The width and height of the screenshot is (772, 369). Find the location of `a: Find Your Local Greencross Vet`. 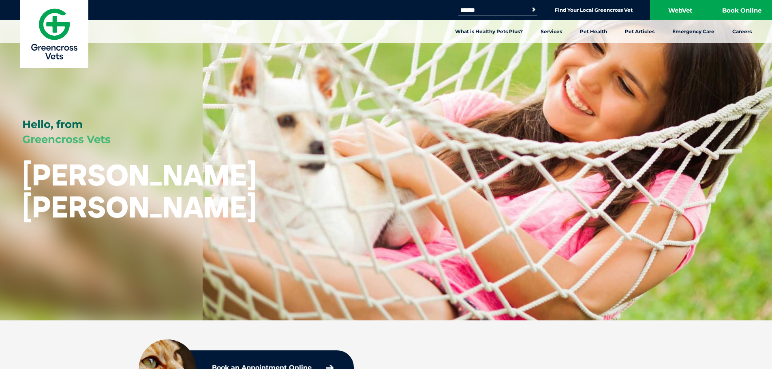

a: Find Your Local Greencross Vet is located at coordinates (593, 10).